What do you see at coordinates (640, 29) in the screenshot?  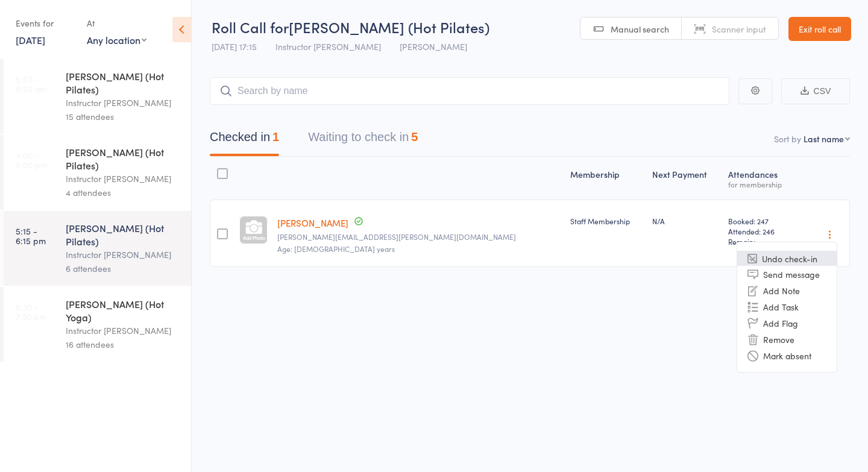 I see `span: Manual search` at bounding box center [640, 29].